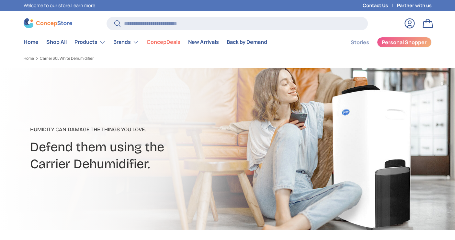  I want to click on summary: Brands, so click(126, 42).